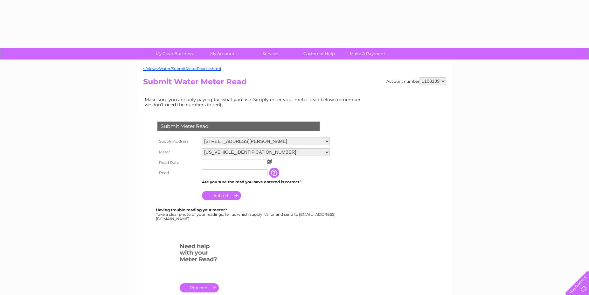 The width and height of the screenshot is (589, 295). What do you see at coordinates (238, 126) in the screenshot?
I see `div: Submit Meter Read` at bounding box center [238, 126].